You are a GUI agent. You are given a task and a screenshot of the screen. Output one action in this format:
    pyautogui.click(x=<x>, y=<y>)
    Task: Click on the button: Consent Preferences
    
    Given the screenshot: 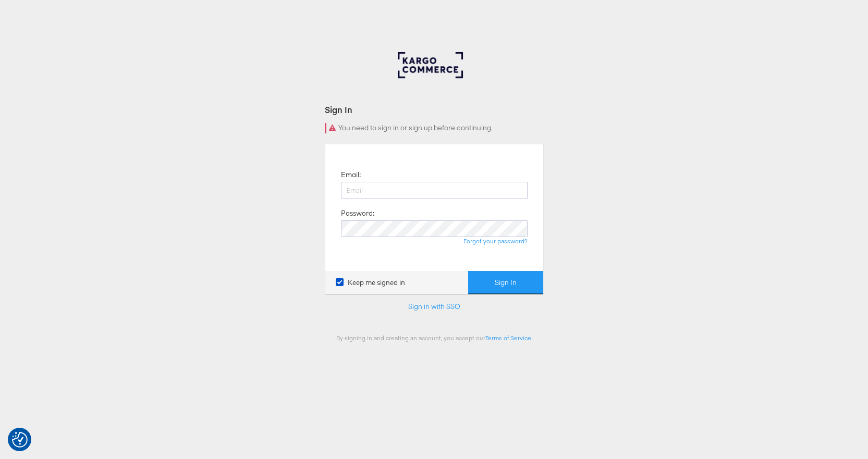 What is the action you would take?
    pyautogui.click(x=20, y=440)
    